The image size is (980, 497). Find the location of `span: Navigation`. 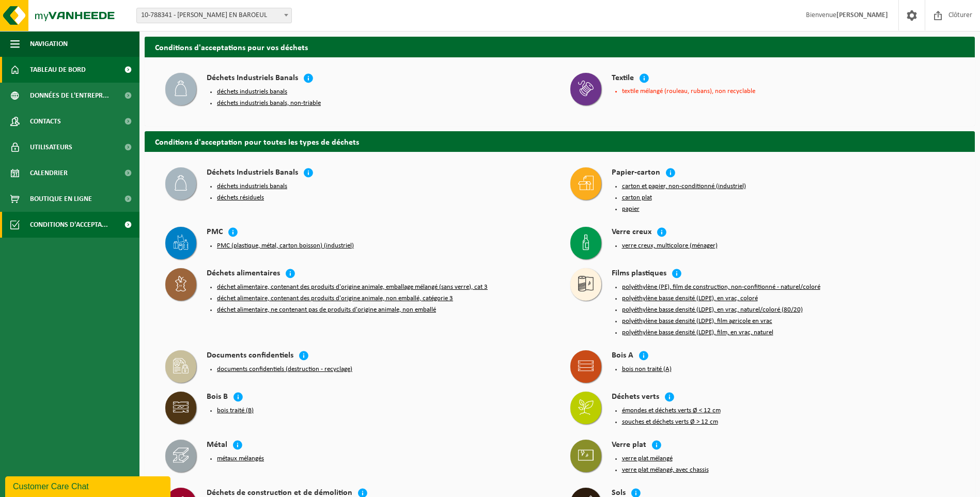

span: Navigation is located at coordinates (48, 44).